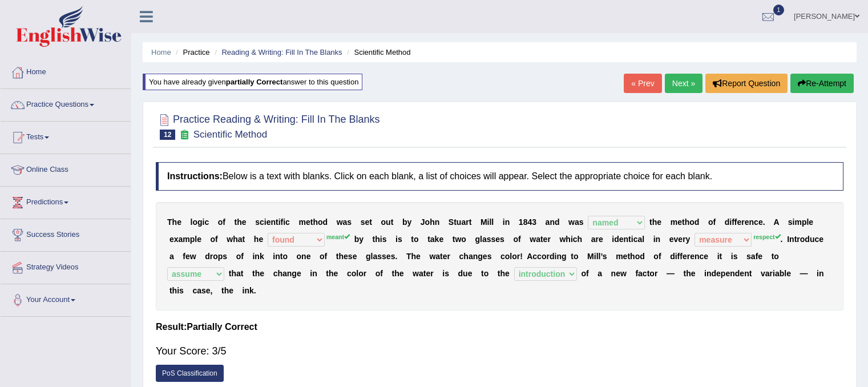 Image resolution: width=868 pixels, height=387 pixels. Describe the element at coordinates (804, 222) in the screenshot. I see `b: p` at that location.